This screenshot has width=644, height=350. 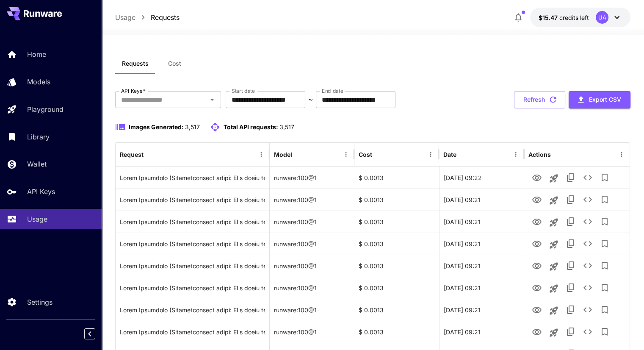 What do you see at coordinates (212, 100) in the screenshot?
I see `button: Open` at bounding box center [212, 100].